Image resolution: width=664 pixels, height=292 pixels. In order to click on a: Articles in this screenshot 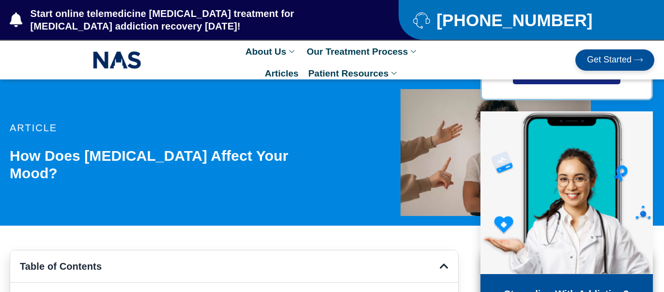, I will do `click(282, 73)`.